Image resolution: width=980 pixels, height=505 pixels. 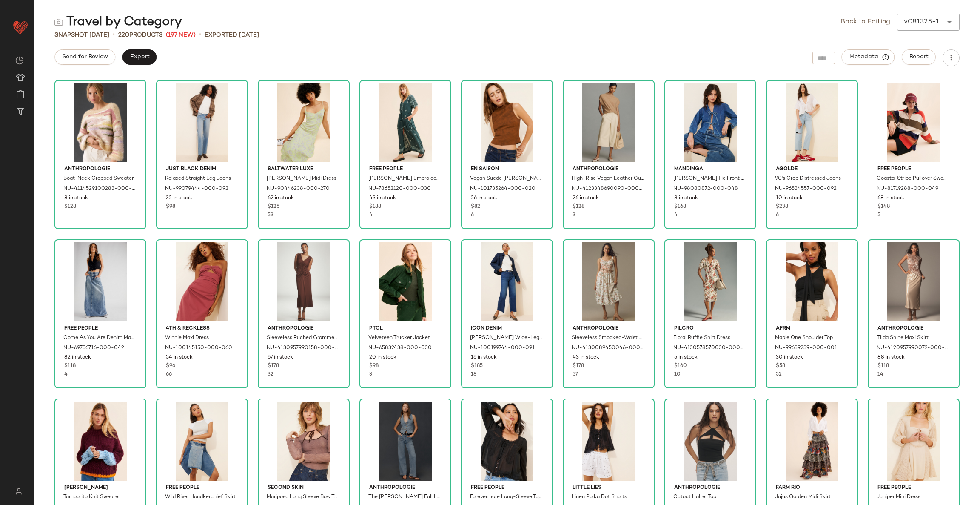 I want to click on img: 96760467_014_b, so click(x=914, y=441).